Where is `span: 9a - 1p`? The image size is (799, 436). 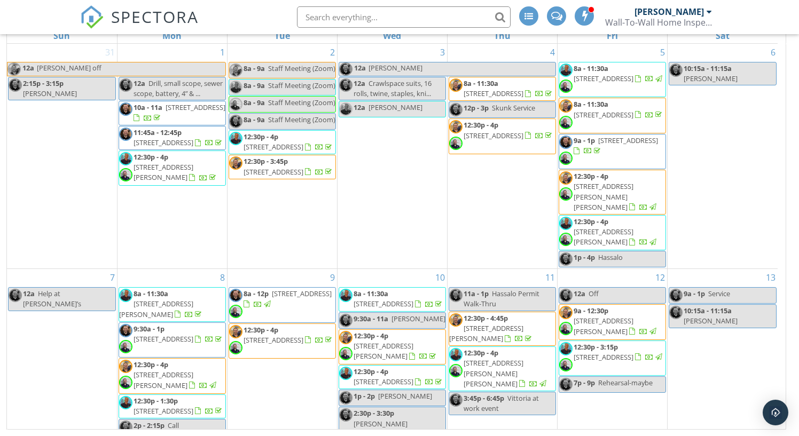 span: 9a - 1p is located at coordinates (584, 140).